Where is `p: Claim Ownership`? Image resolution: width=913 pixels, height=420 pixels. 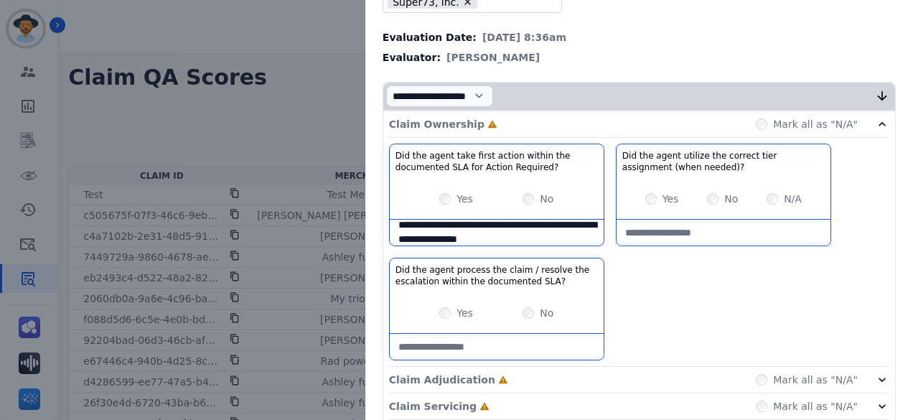 p: Claim Ownership is located at coordinates (437, 124).